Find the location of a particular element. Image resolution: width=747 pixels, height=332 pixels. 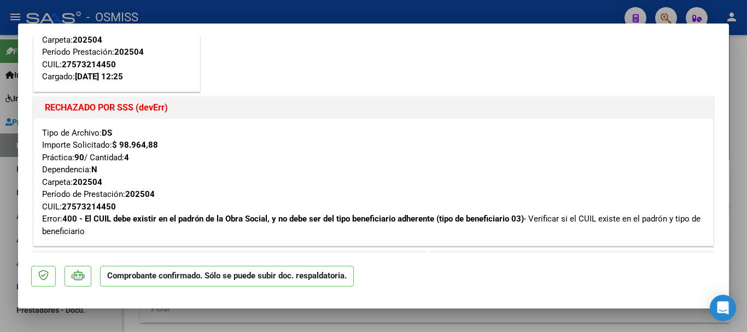

strong: N is located at coordinates (94, 169).